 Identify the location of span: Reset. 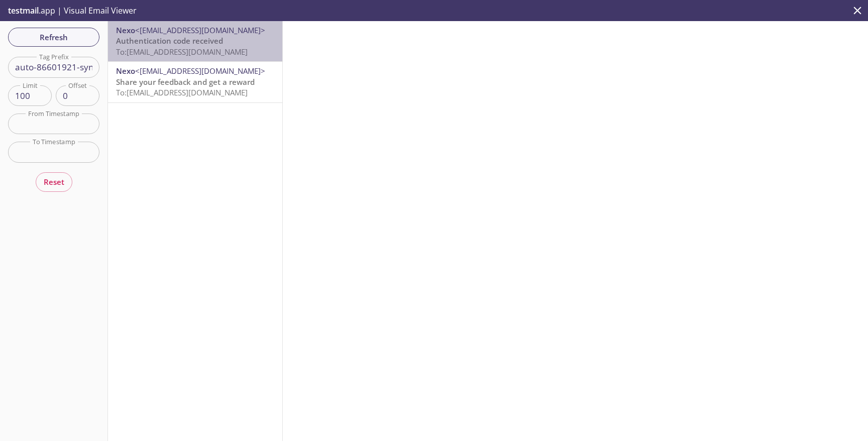
(54, 181).